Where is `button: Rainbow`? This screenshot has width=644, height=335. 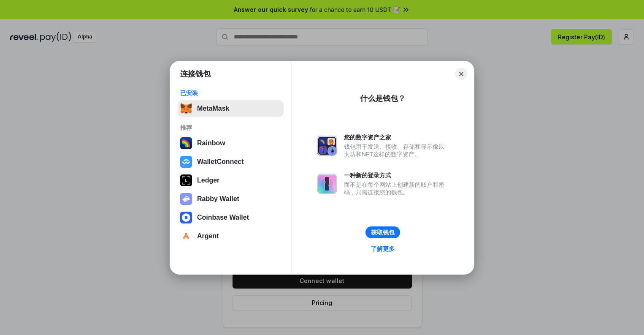
button: Rainbow is located at coordinates (230, 143).